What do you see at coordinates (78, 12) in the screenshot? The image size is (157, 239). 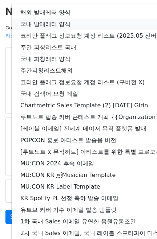 I see `h2: New Campaign` at bounding box center [78, 12].